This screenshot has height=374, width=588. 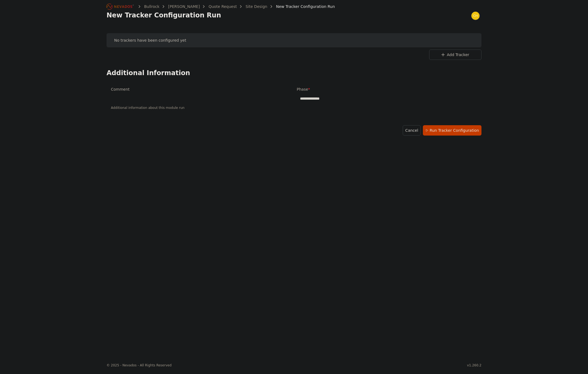 I want to click on div: © 2025 - Nevados - All Rights Reserved, so click(x=139, y=366).